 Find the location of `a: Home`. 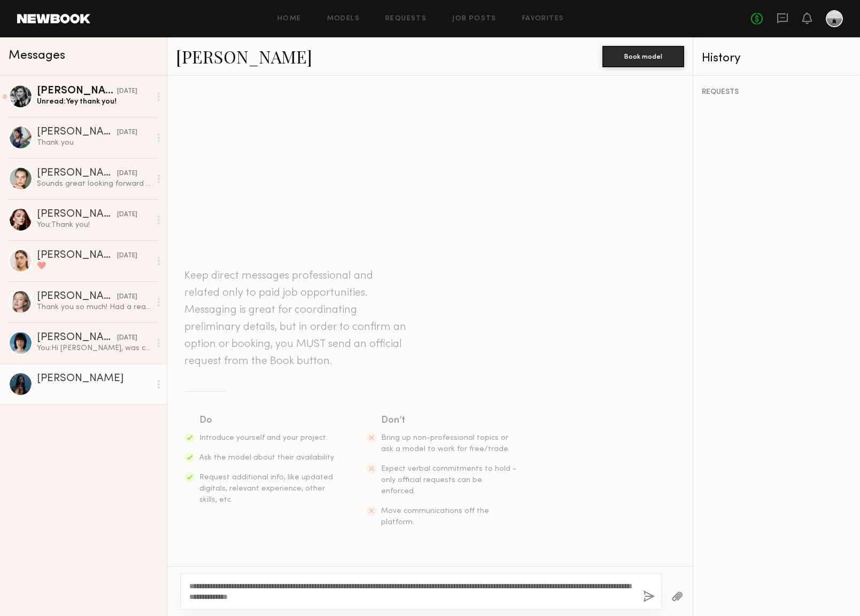

a: Home is located at coordinates (289, 19).